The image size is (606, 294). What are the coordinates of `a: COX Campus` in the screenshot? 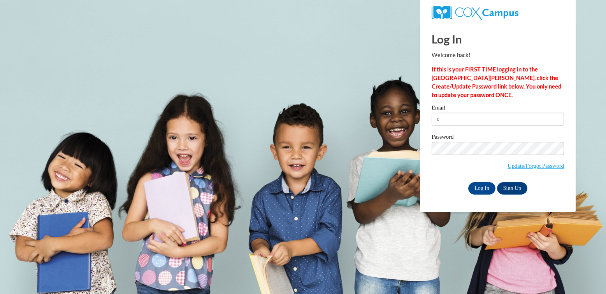 It's located at (474, 12).